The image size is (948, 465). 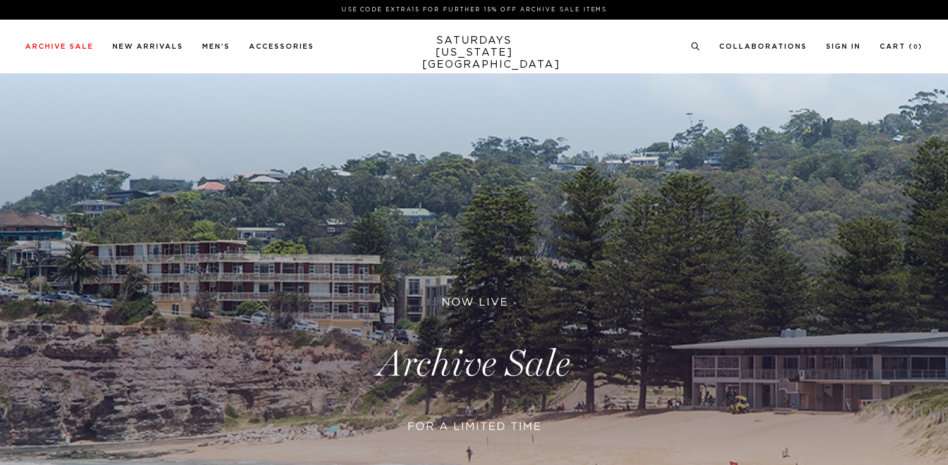 What do you see at coordinates (763, 46) in the screenshot?
I see `a: Collaborations` at bounding box center [763, 46].